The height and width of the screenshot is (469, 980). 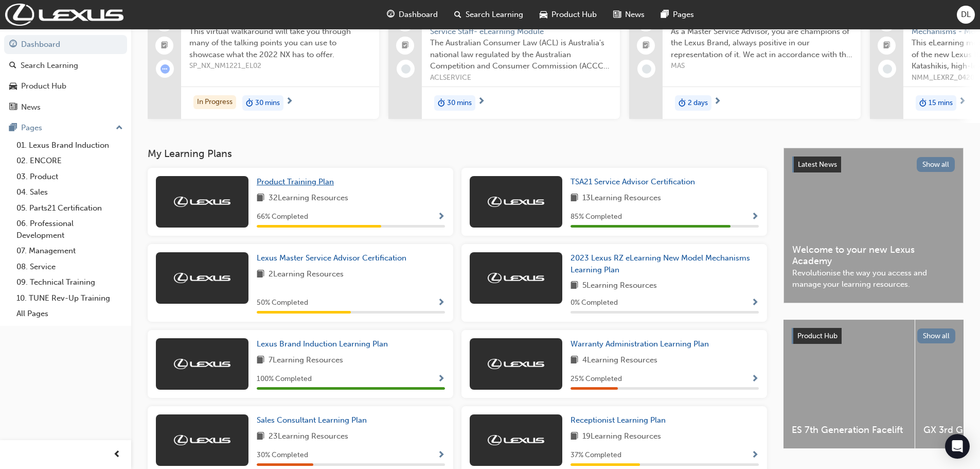 What do you see at coordinates (117, 454) in the screenshot?
I see `span: prev-icon` at bounding box center [117, 454].